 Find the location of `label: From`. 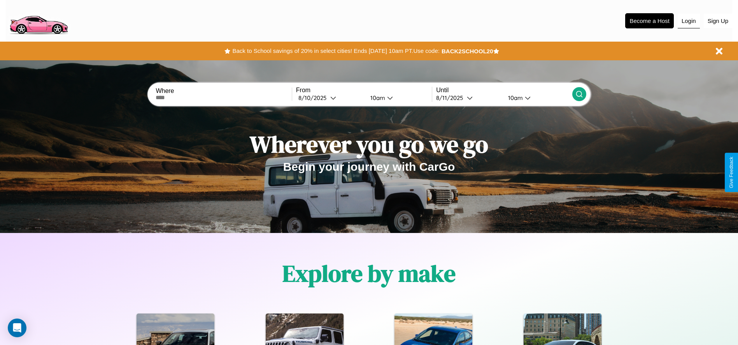

label: From is located at coordinates (364, 90).